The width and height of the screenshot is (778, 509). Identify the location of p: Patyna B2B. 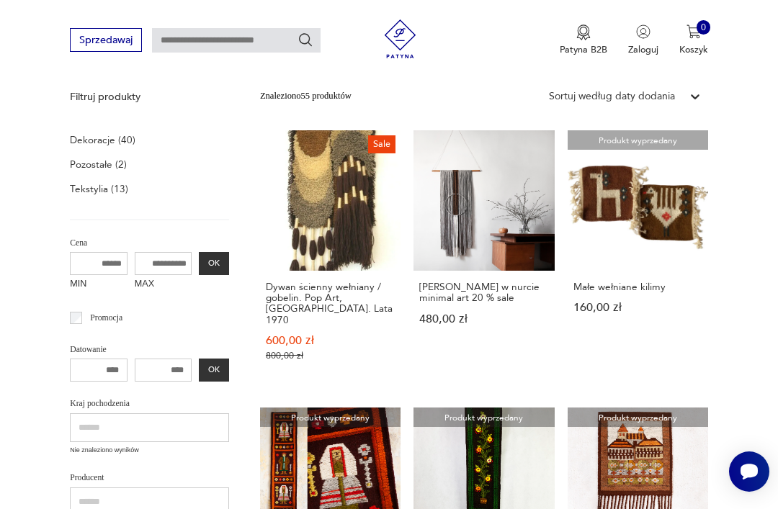
(583, 50).